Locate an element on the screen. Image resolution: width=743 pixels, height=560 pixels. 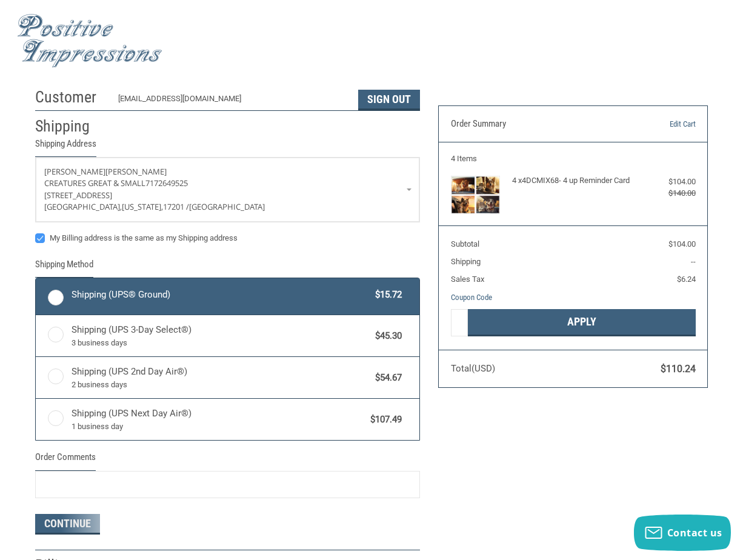
button: Sign Out is located at coordinates (389, 100).